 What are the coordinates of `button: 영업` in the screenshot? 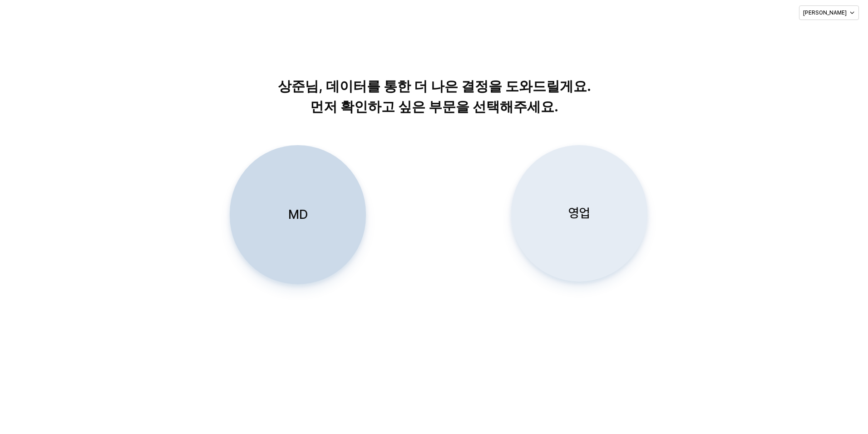 It's located at (579, 213).